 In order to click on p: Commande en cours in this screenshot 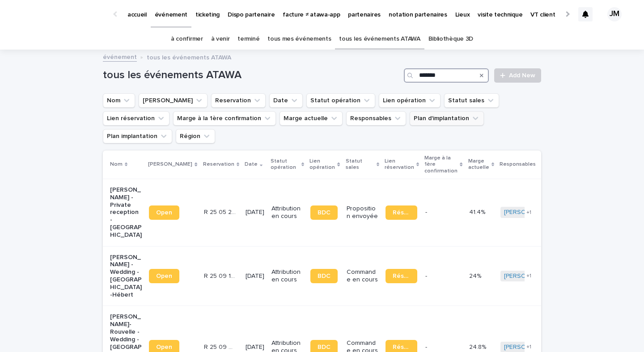, I will do `click(362, 277)`.